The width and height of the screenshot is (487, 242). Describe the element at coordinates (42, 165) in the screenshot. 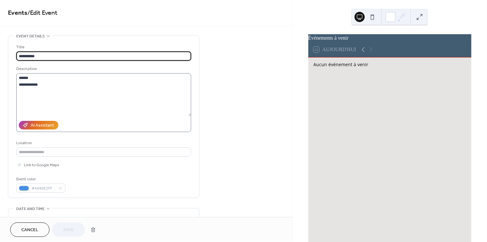

I see `span: Link to Google Maps` at that location.